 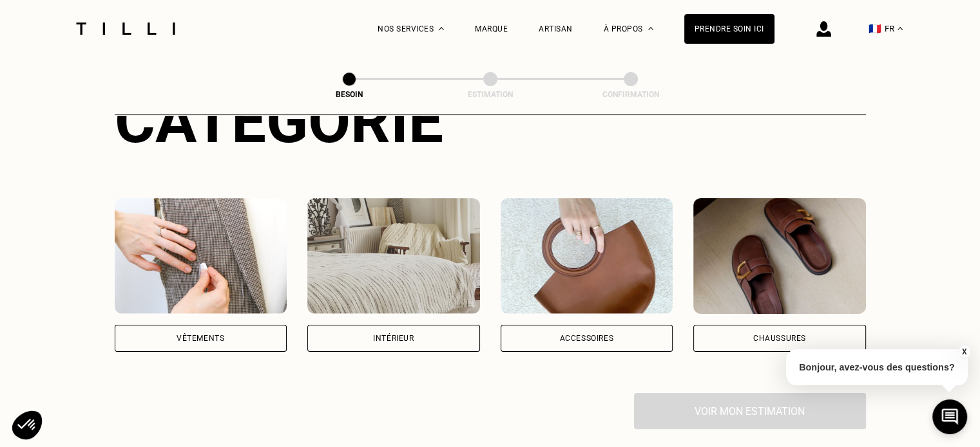 What do you see at coordinates (394, 256) in the screenshot?
I see `img: Intérieur` at bounding box center [394, 256].